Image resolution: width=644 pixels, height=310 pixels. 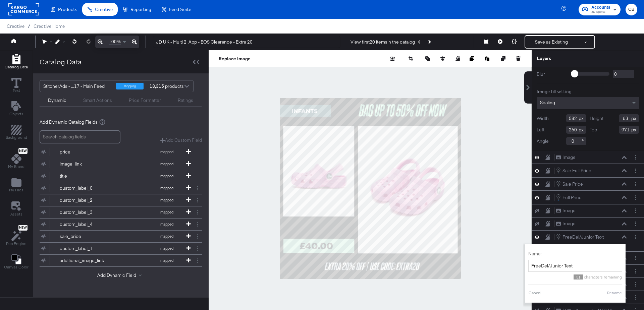 What do you see at coordinates (130, 86) in the screenshot?
I see `div: shopping` at bounding box center [130, 86].